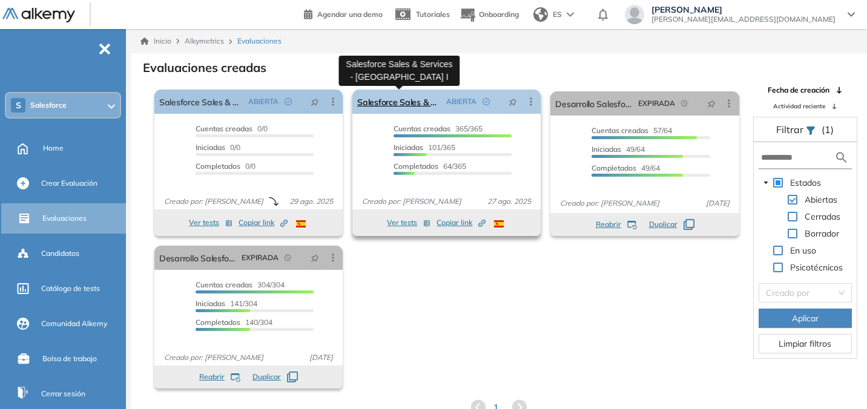 This screenshot has width=867, height=409. What do you see at coordinates (201, 102) in the screenshot?
I see `a: Salesforce Sales & Services - Etapa II` at bounding box center [201, 102].